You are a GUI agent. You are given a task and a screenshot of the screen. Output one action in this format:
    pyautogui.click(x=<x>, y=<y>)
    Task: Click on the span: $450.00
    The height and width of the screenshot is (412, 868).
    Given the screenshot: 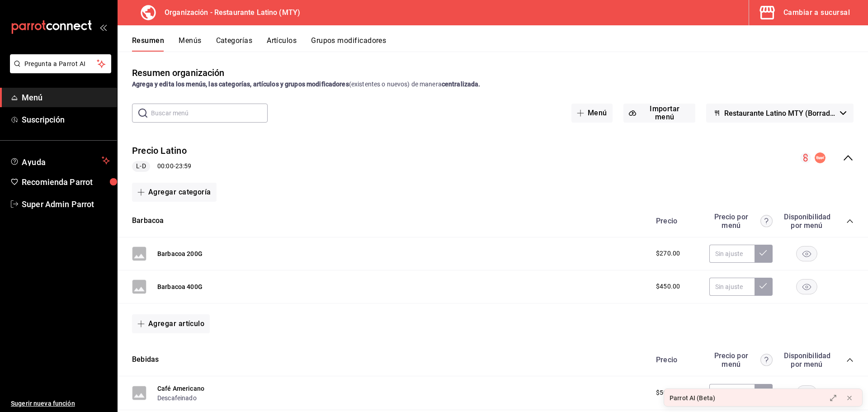 What is the action you would take?
    pyautogui.click(x=668, y=286)
    